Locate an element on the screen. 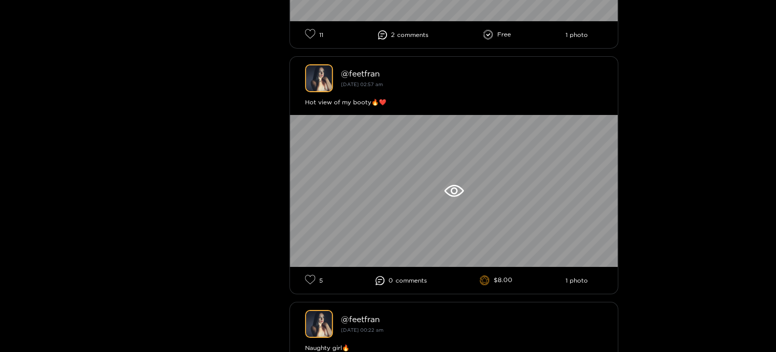  li: 2 is located at coordinates (403, 35).